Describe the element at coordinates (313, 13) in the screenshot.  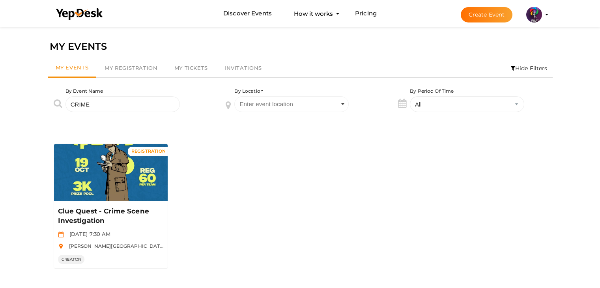
I see `button: How it works` at that location.